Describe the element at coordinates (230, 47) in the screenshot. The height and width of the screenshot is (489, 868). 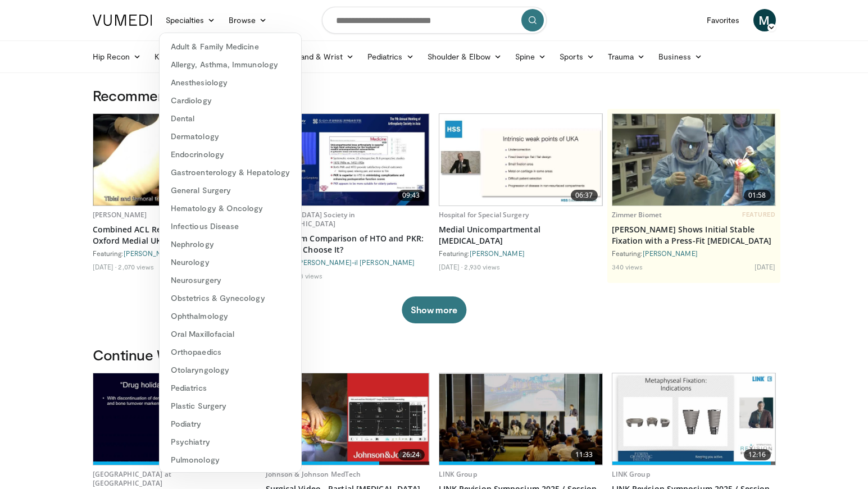
I see `a: Adult & Family Medicine` at that location.